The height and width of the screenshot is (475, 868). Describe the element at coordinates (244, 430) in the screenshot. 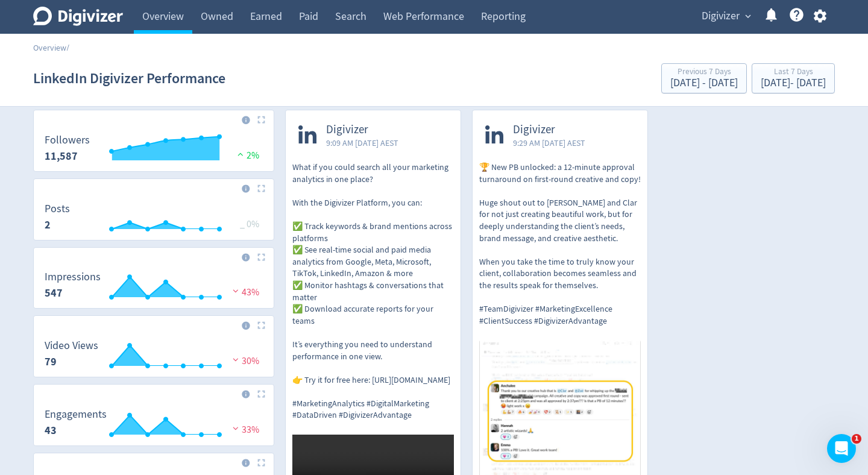

I see `span: 33%` at that location.